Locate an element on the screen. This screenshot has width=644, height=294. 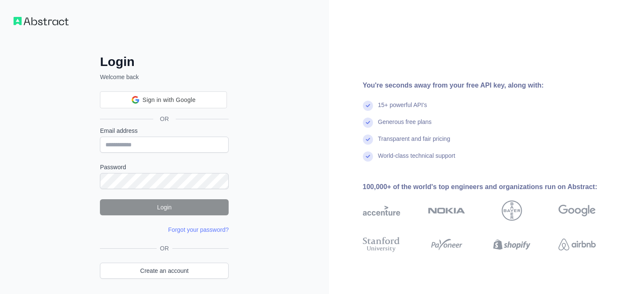
img: accenture is located at coordinates (381, 211).